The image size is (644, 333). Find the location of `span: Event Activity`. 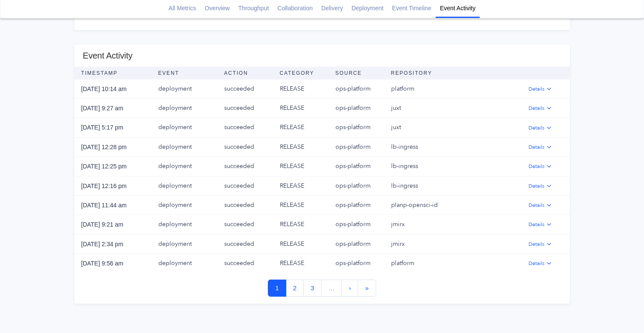

span: Event Activity is located at coordinates (457, 8).